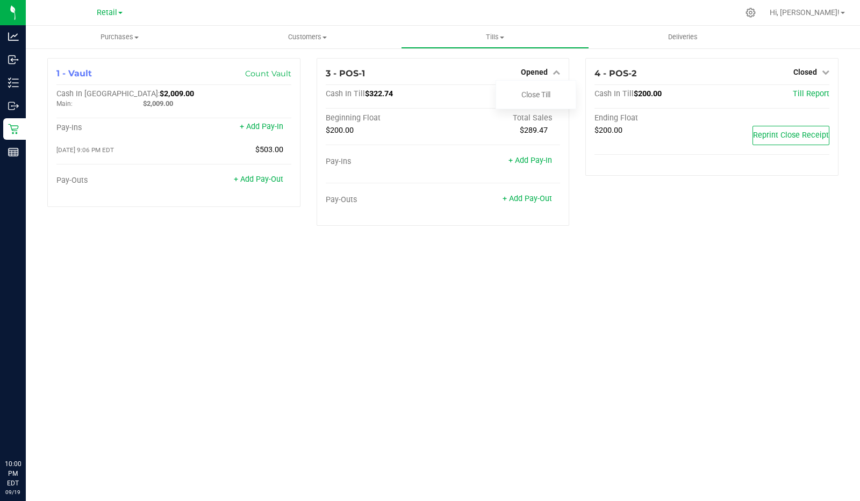  I want to click on a: Count Vault, so click(268, 74).